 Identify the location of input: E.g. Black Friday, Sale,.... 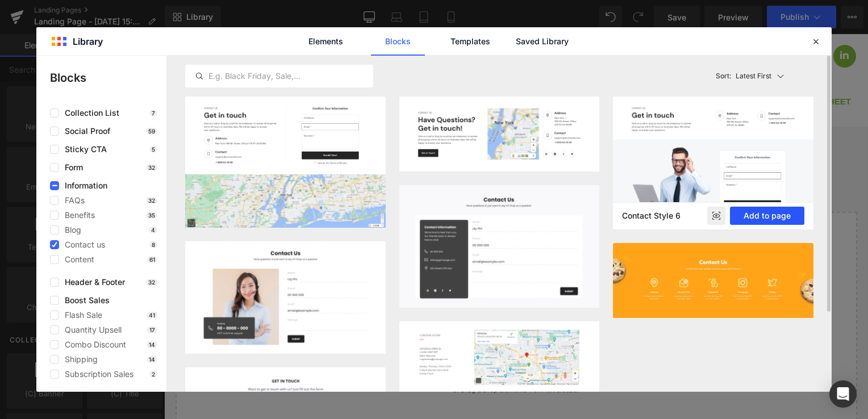
(279, 76).